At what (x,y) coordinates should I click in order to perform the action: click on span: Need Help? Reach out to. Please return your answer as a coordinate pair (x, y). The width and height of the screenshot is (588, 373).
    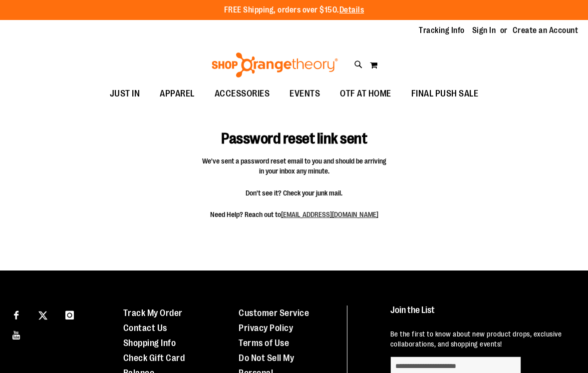
    Looking at the image, I should click on (294, 215).